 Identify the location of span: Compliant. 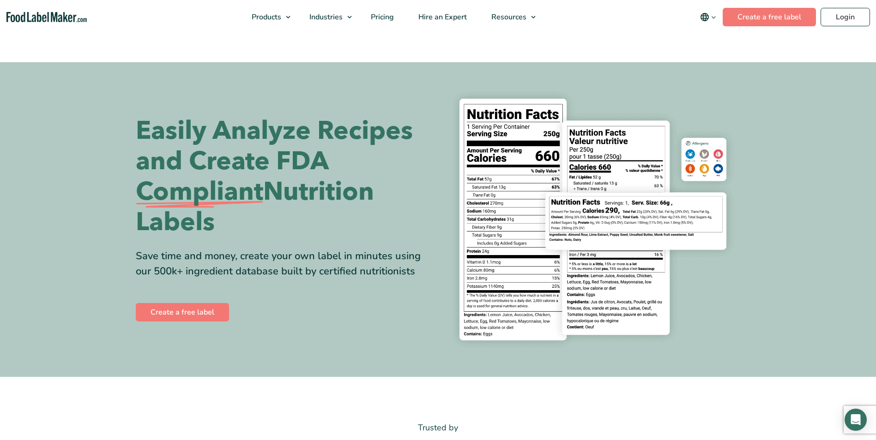
(199, 192).